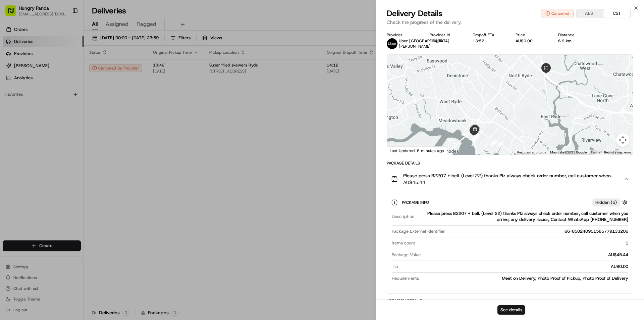 The width and height of the screenshot is (644, 320). Describe the element at coordinates (510, 176) in the screenshot. I see `span: Please press B2207 + bell. (Level 22) thanks Plz always check order number, call customer when yo...` at that location.